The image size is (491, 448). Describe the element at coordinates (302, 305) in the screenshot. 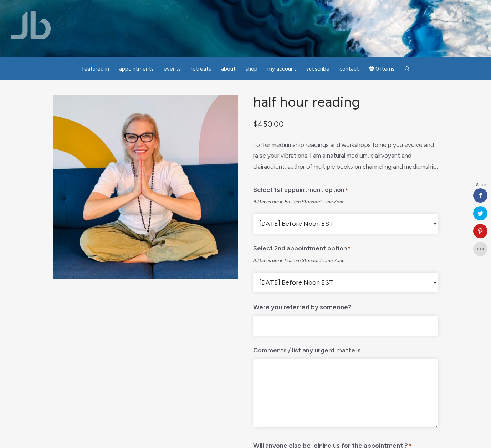

I see `label: Were you referred by someone?` at that location.